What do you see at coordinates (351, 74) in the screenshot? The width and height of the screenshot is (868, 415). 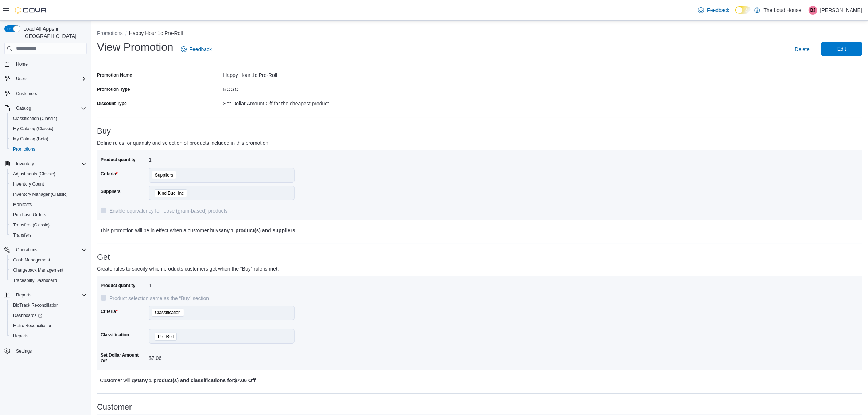 I see `div: Happy Hour 1c Pre-Roll` at bounding box center [351, 74].